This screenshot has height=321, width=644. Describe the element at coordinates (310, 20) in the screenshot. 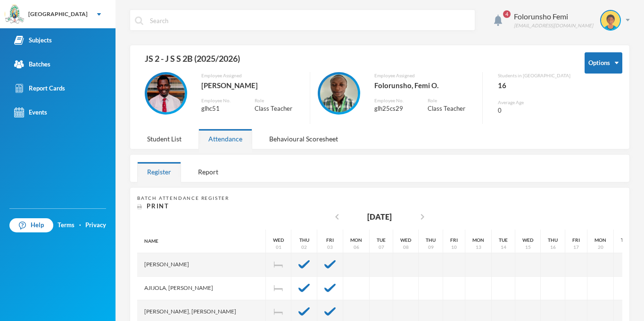

I see `input: Search` at that location.